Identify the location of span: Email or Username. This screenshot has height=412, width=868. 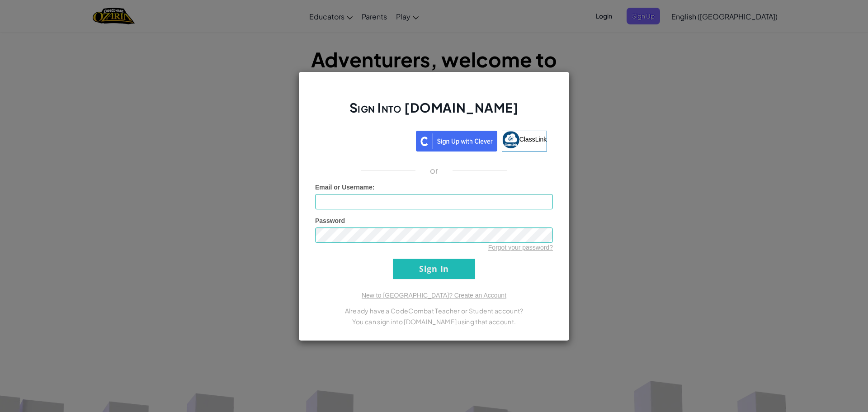
(344, 187).